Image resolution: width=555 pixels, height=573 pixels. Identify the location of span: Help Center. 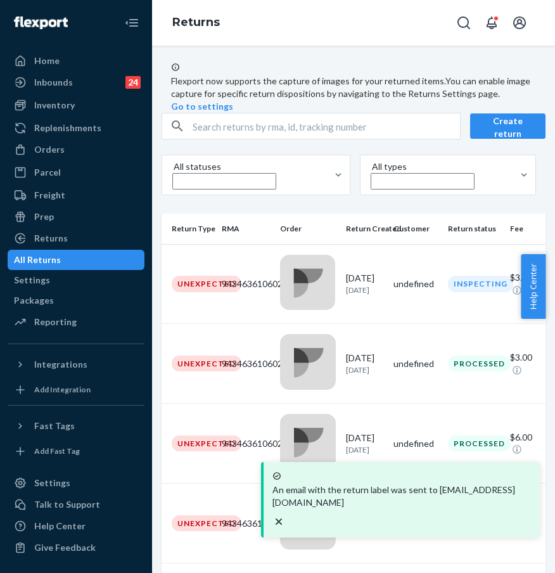
(533, 286).